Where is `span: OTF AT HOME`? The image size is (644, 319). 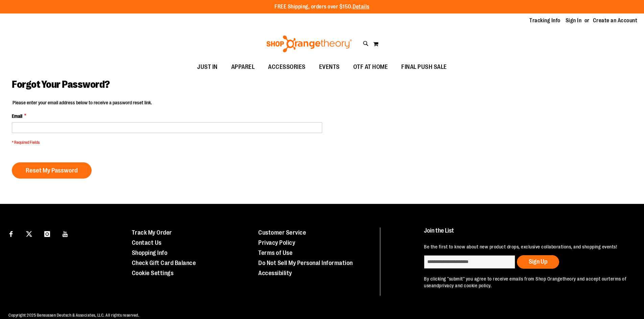 span: OTF AT HOME is located at coordinates (370, 67).